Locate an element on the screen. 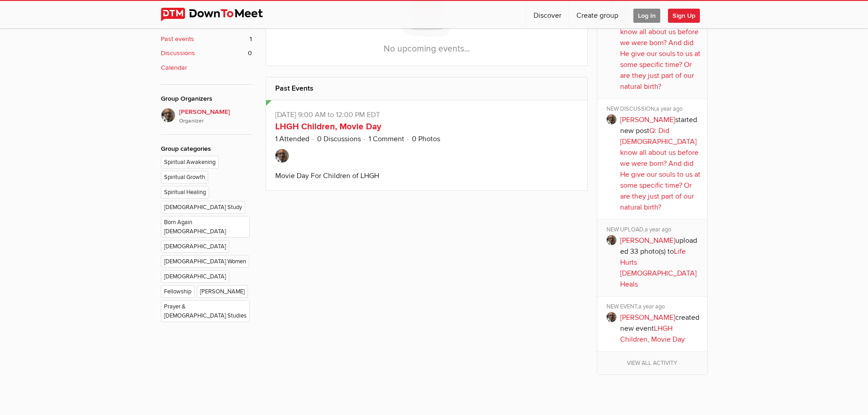 Image resolution: width=868 pixels, height=415 pixels. a: Log In is located at coordinates (647, 15).